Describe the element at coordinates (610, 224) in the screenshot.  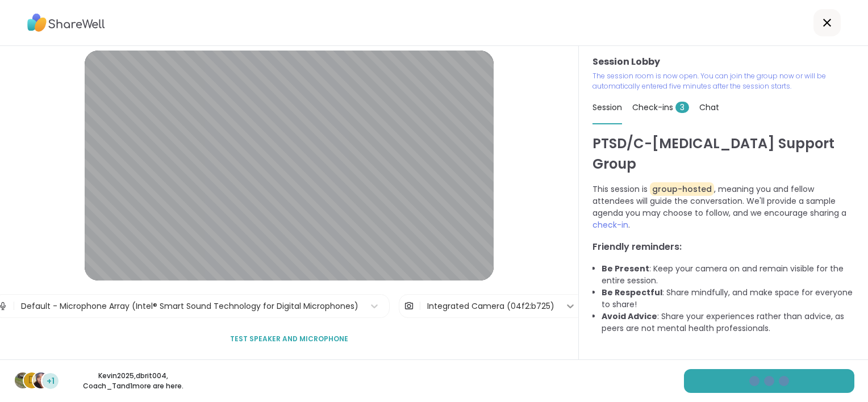
I see `span: check-in` at that location.